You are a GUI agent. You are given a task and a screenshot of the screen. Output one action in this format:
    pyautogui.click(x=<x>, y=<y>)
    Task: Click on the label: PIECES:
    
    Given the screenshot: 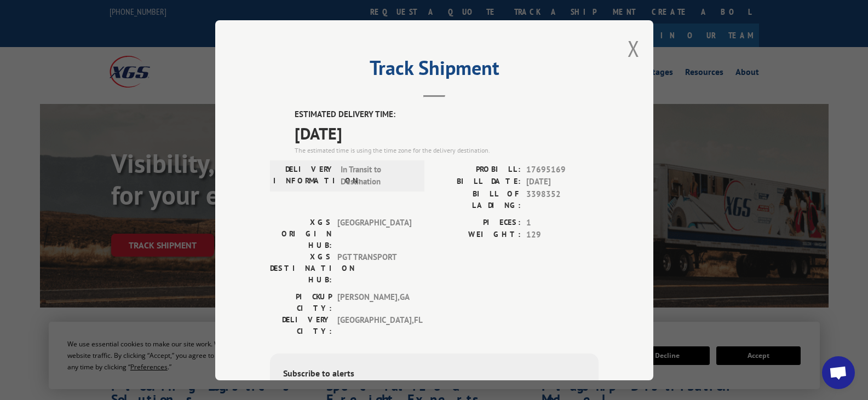 What is the action you would take?
    pyautogui.click(x=478, y=222)
    